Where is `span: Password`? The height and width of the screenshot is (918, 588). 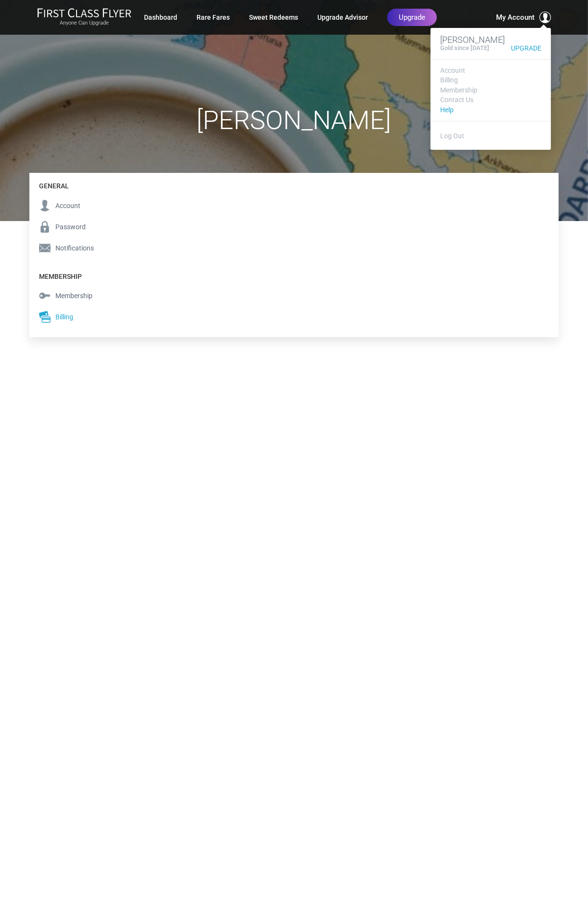
span: Password is located at coordinates (70, 227).